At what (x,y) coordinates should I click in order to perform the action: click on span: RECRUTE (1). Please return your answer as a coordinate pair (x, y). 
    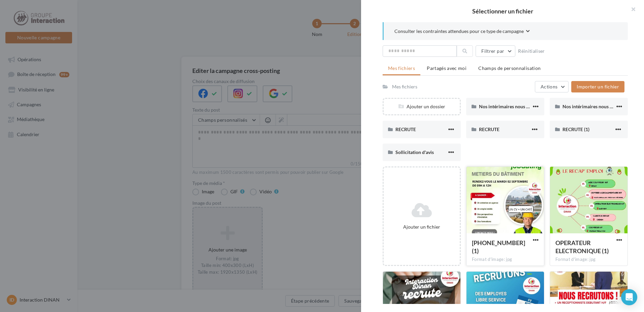
    Looking at the image, I should click on (576, 129).